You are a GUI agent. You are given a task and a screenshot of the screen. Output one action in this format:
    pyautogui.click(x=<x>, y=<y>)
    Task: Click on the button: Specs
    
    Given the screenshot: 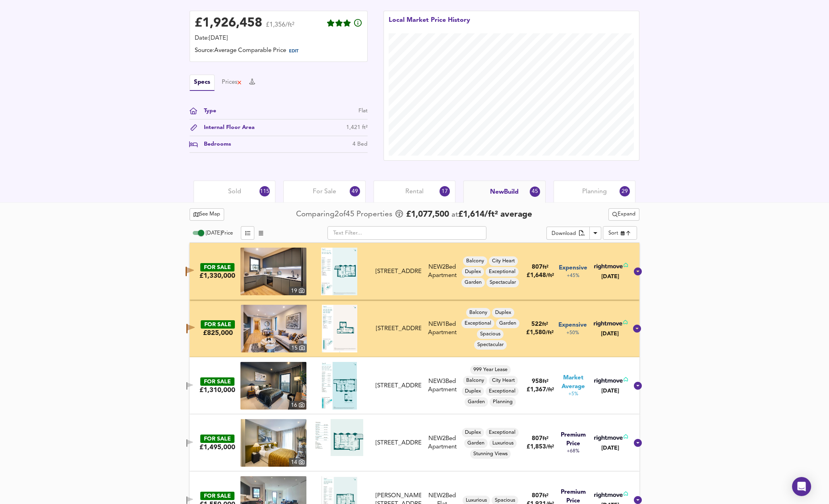 What is the action you would take?
    pyautogui.click(x=202, y=83)
    